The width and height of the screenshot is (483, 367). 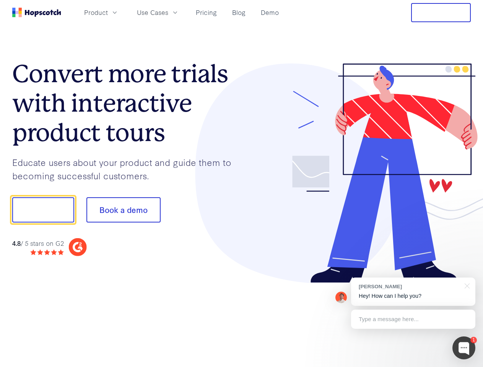 I want to click on h1: Convert more trials with interactive product tours, so click(x=127, y=103).